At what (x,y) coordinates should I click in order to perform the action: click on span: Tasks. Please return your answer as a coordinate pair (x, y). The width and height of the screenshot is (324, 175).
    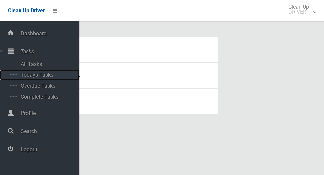
    Looking at the image, I should click on (49, 52).